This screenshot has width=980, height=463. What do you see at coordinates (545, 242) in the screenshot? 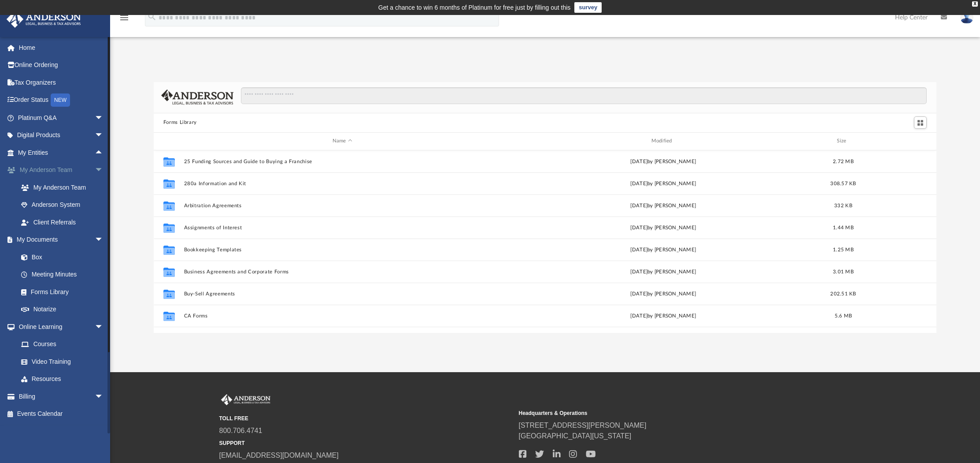
I see `div: grid` at bounding box center [545, 242].